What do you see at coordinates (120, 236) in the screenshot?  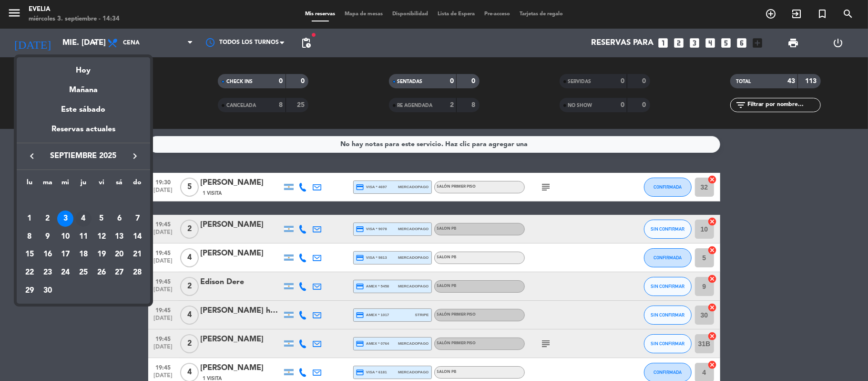 I see `td: 13 de septiembre de 2025` at bounding box center [120, 236].